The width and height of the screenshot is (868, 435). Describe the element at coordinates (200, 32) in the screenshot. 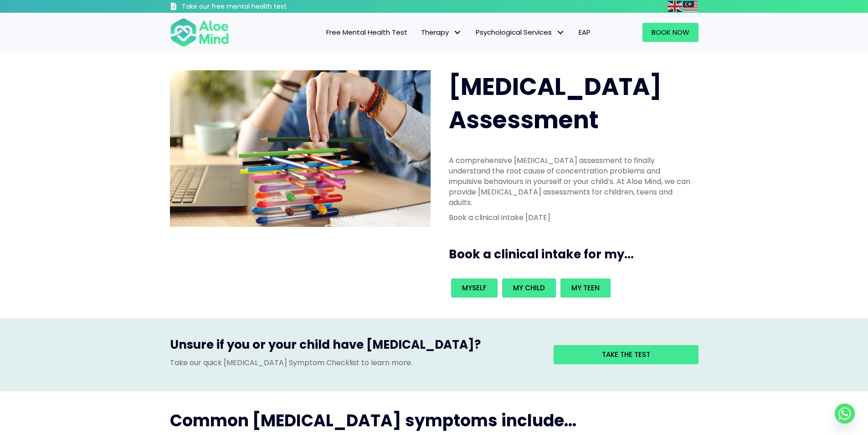

I see `img: Aloe mind Logo` at that location.